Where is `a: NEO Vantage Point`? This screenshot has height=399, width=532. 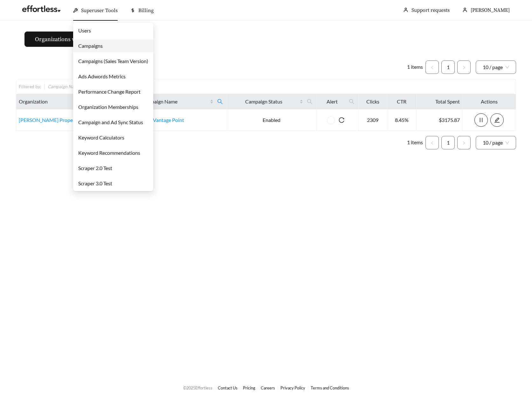 a: NEO Vantage Point is located at coordinates (163, 120).